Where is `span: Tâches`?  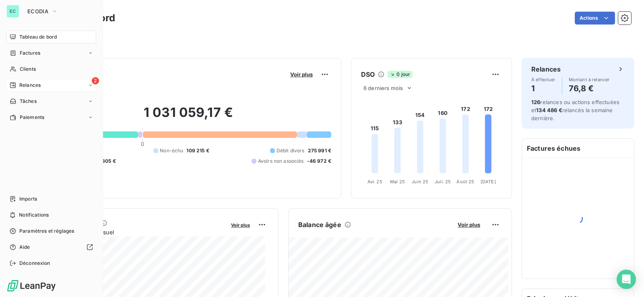
span: Tâches is located at coordinates (28, 101).